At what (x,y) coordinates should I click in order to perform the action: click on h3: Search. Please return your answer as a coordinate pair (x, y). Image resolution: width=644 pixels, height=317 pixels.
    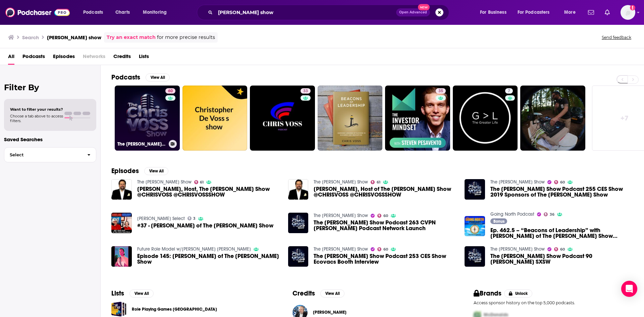
    Looking at the image, I should click on (31, 37).